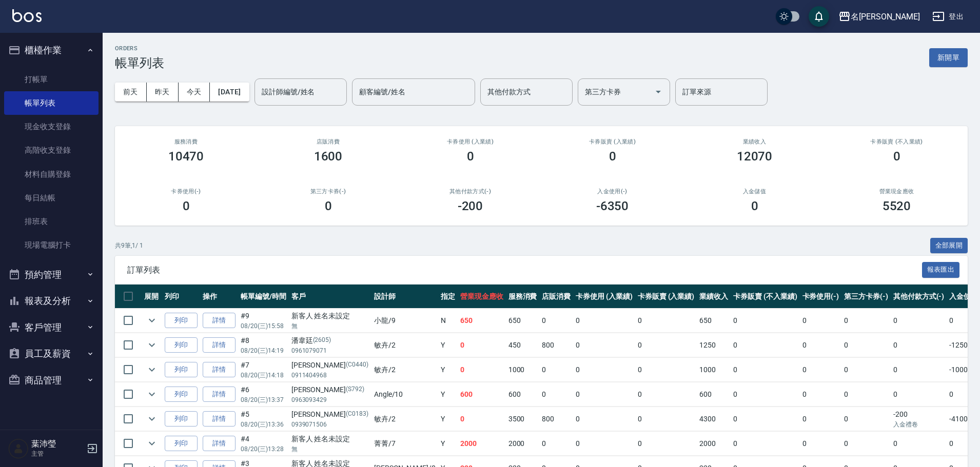  I want to click on a: 每日結帳, so click(51, 198).